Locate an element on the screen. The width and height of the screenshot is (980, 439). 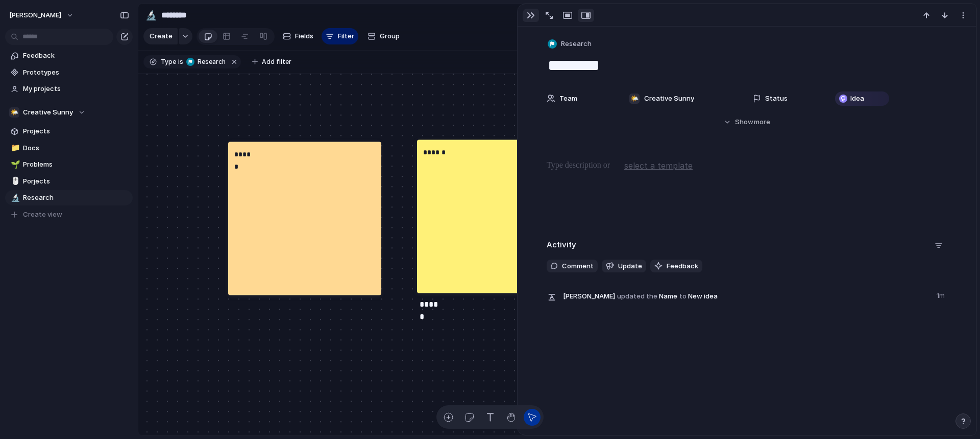
div: 🖱️Porjects is located at coordinates (69, 181).